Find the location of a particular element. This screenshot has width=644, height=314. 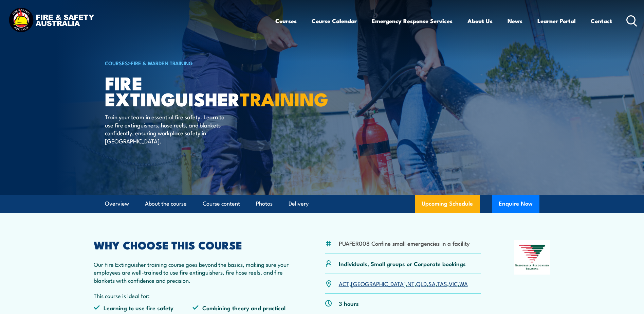

img: Nationally Recognised Training logo. is located at coordinates (532, 257).